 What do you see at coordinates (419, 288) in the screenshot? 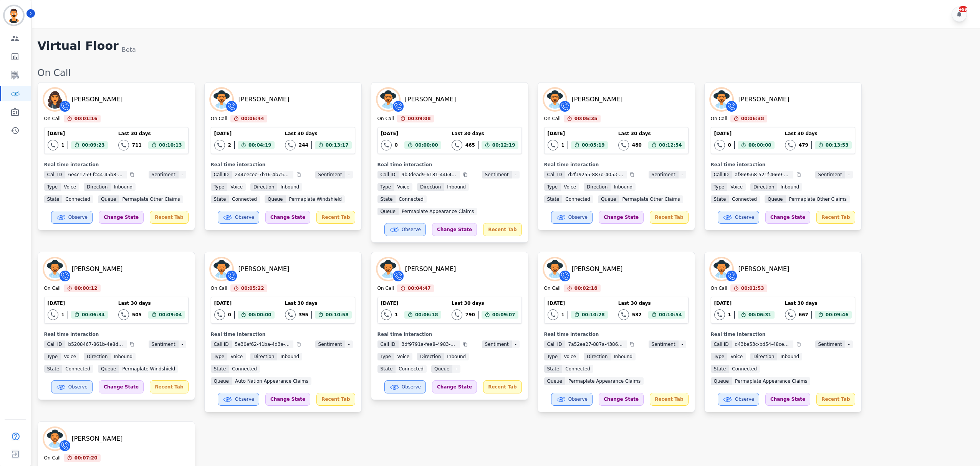
I see `span: 00:04:47` at bounding box center [419, 288].